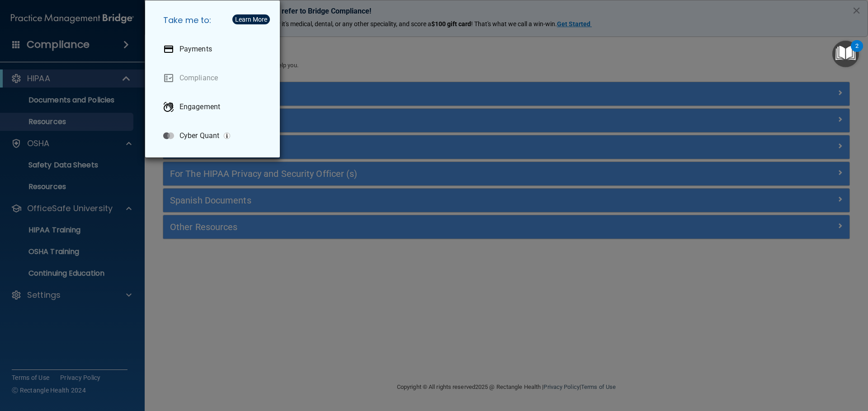 Image resolution: width=868 pixels, height=411 pixels. I want to click on p: Payments, so click(196, 49).